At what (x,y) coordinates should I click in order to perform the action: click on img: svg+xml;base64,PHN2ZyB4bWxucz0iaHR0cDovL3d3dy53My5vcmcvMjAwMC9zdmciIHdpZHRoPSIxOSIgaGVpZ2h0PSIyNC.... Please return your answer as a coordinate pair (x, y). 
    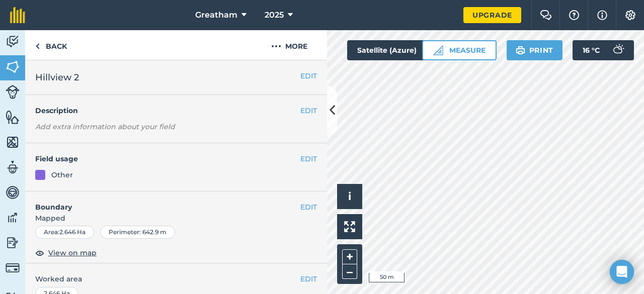
    Looking at the image, I should click on (520, 50).